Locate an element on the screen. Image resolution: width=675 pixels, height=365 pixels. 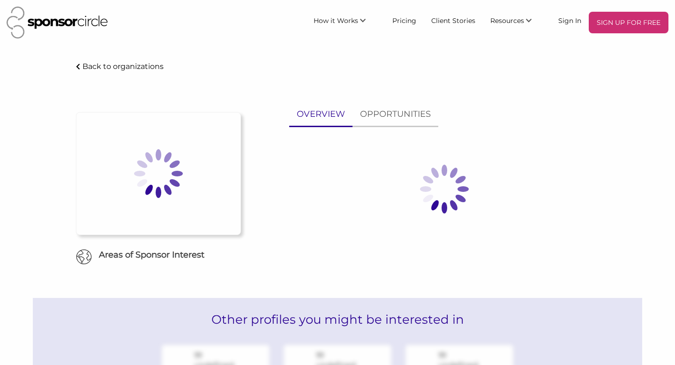
p: OVERVIEW is located at coordinates (321, 114).